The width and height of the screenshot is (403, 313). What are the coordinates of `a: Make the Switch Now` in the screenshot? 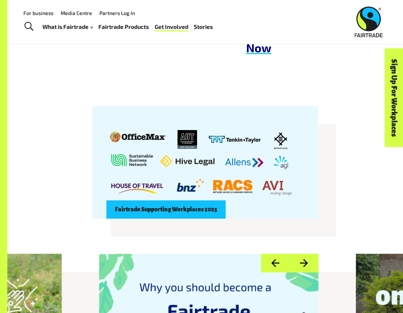 It's located at (292, 39).